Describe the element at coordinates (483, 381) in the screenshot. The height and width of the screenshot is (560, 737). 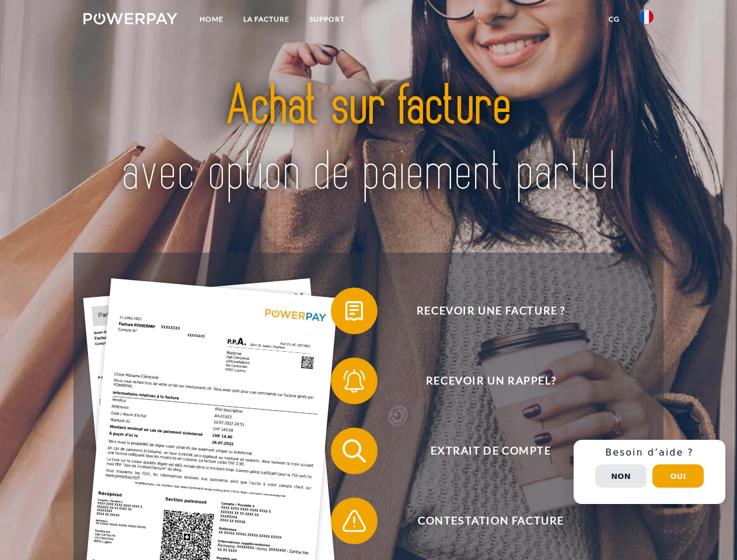
I see `a: Recevoir un rappel?` at that location.